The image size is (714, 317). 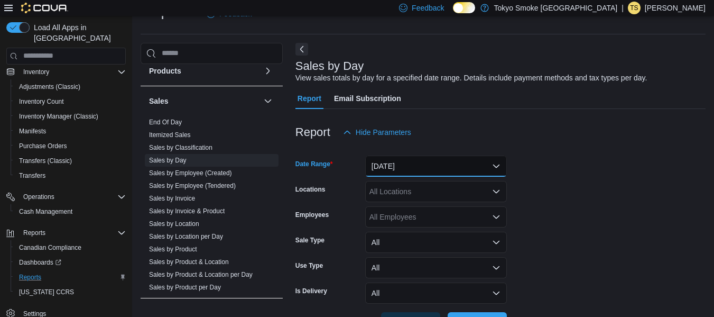 I want to click on a: Sales by Location per Day, so click(x=186, y=236).